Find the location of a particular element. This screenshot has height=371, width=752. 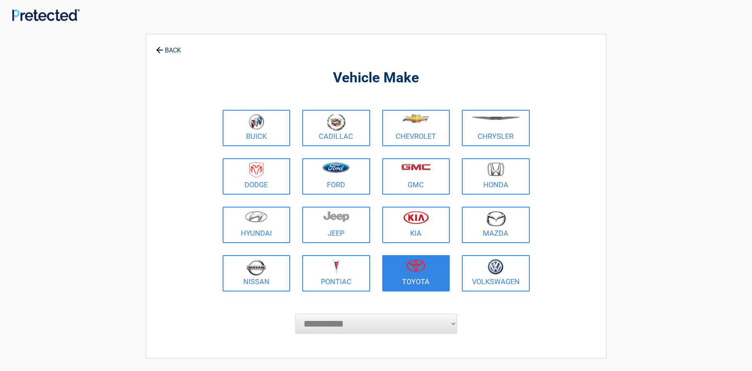

a: Nissan is located at coordinates (257, 274).